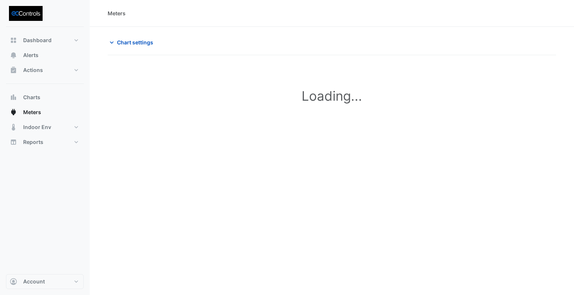 This screenshot has width=574, height=295. I want to click on app-icon: Reports, so click(13, 142).